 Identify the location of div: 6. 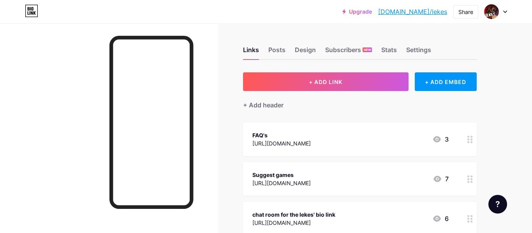
(441, 219).